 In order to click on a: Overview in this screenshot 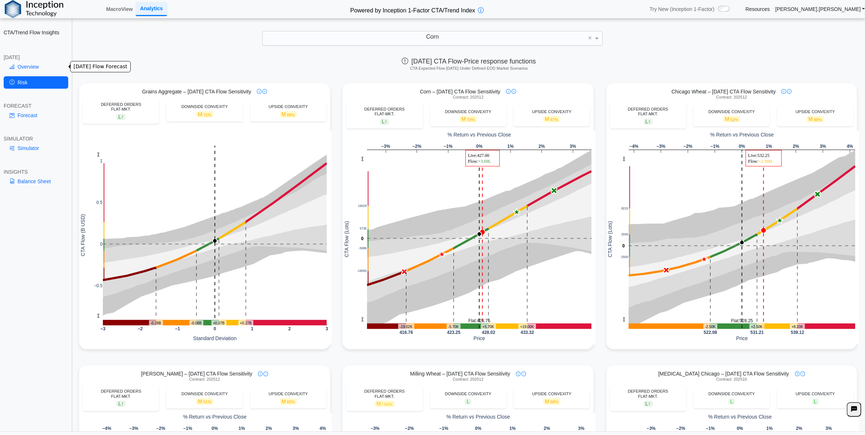, I will do `click(36, 67)`.